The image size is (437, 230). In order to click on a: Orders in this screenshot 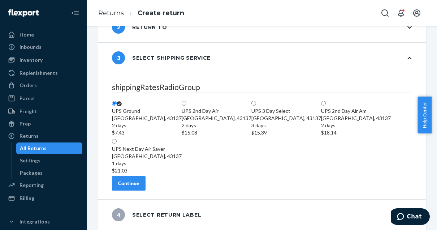, I will do `click(43, 85)`.